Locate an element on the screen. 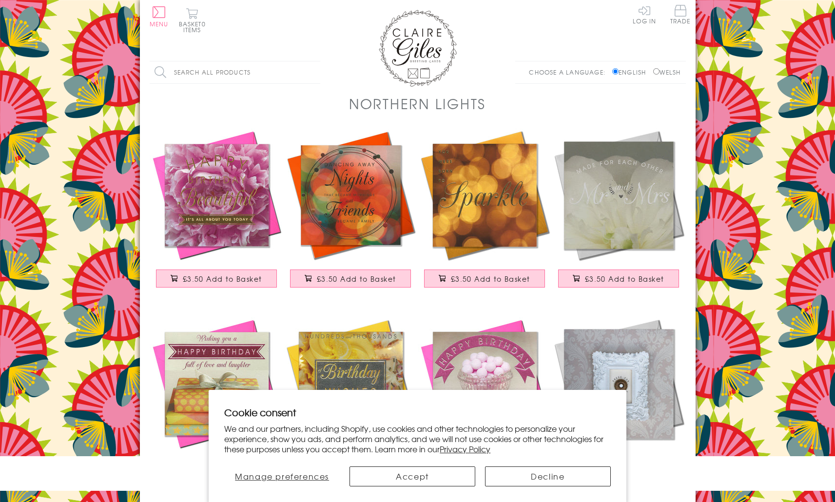 The image size is (835, 502). h2: Cookie consent is located at coordinates (417, 412).